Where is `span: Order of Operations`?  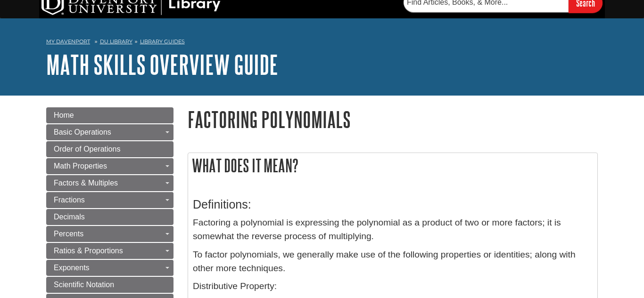
span: Order of Operations is located at coordinates (87, 149).